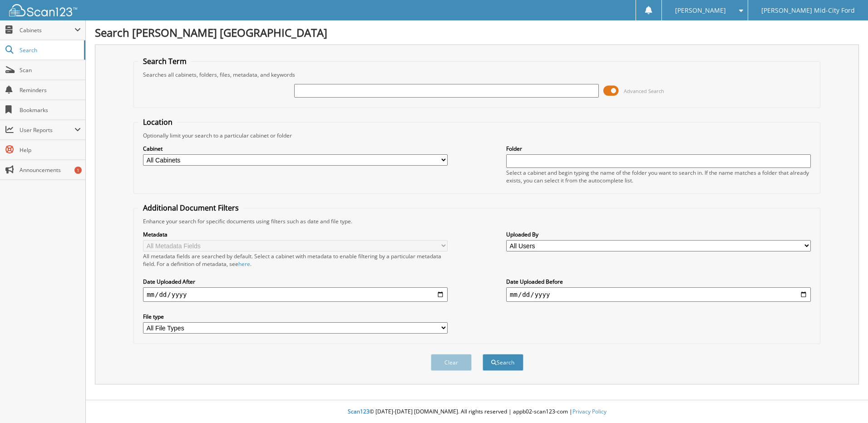  What do you see at coordinates (50, 170) in the screenshot?
I see `span: Announcements` at bounding box center [50, 170].